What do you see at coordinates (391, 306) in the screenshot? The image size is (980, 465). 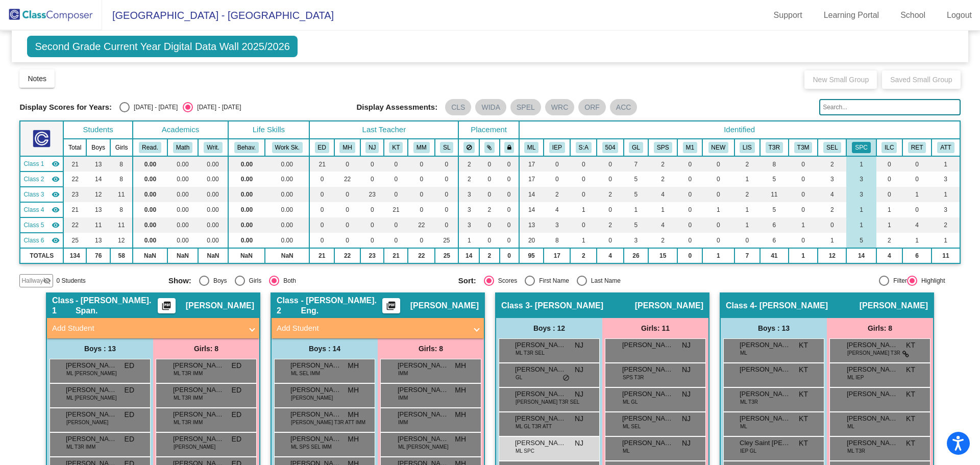 I see `button: Print Students Details` at bounding box center [391, 306].